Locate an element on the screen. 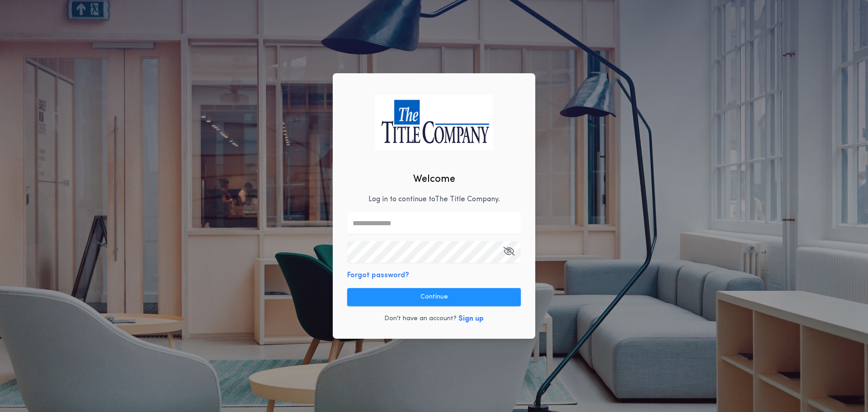 The width and height of the screenshot is (868, 412). button: Forgot password? is located at coordinates (378, 275).